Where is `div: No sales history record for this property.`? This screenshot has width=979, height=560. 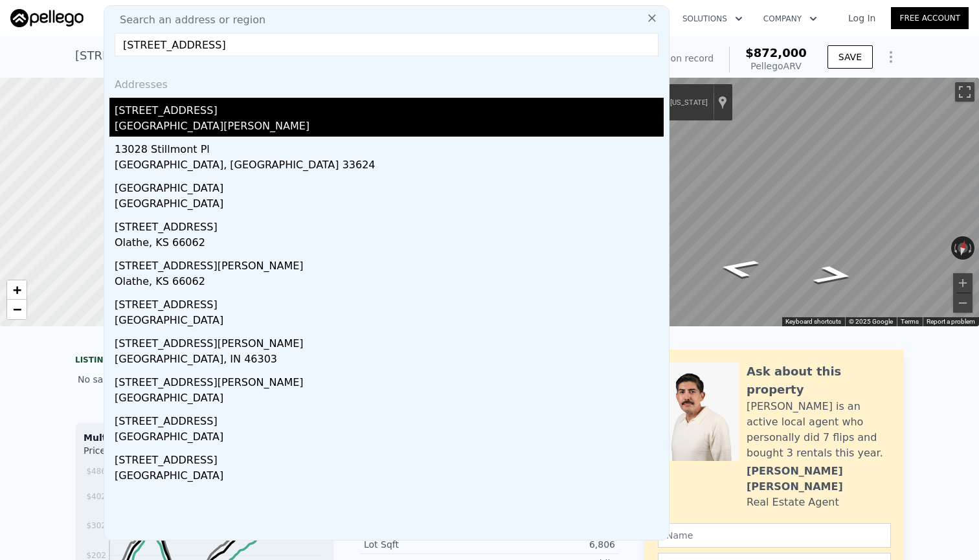
div: No sales history record for this property. is located at coordinates (204, 379).